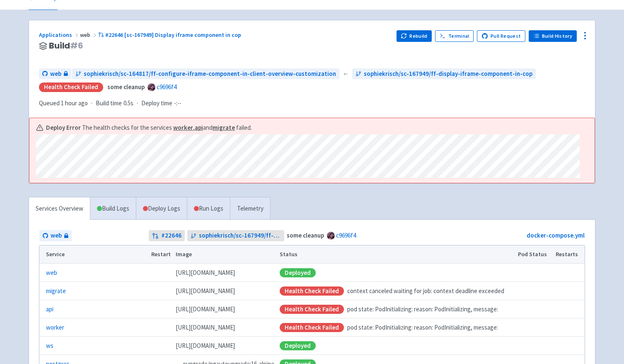 Image resolution: width=624 pixels, height=364 pixels. What do you see at coordinates (224, 127) in the screenshot?
I see `strong: migrate` at bounding box center [224, 127].